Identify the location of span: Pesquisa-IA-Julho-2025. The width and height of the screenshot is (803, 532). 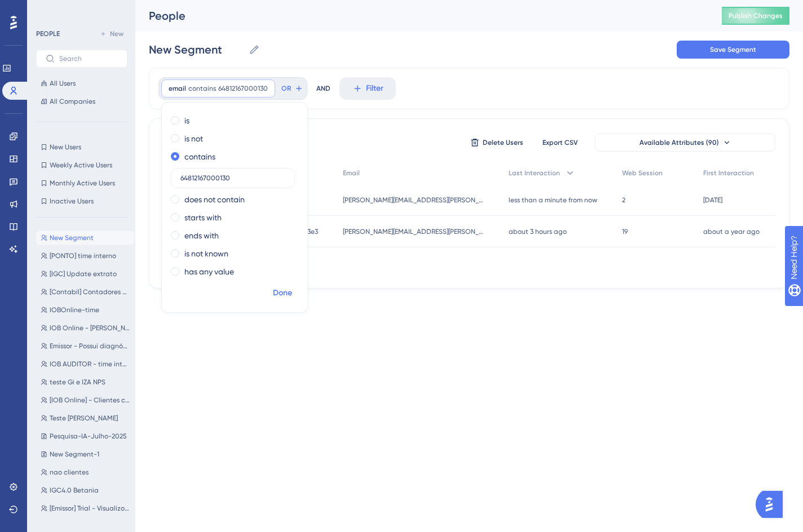
(88, 436).